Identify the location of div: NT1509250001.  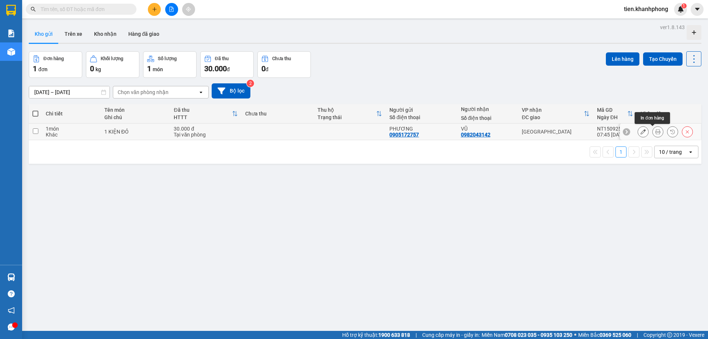
(615, 129).